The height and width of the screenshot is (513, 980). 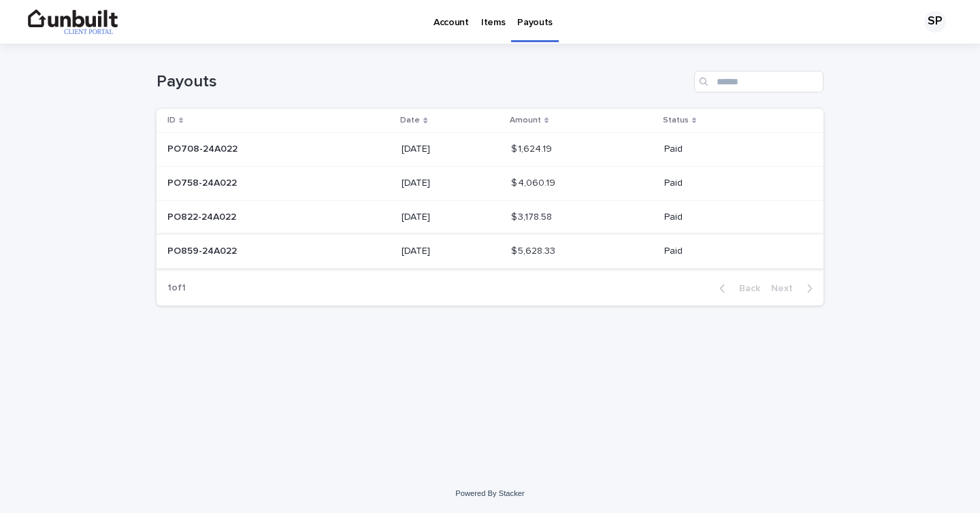 I want to click on p: Amount, so click(x=525, y=120).